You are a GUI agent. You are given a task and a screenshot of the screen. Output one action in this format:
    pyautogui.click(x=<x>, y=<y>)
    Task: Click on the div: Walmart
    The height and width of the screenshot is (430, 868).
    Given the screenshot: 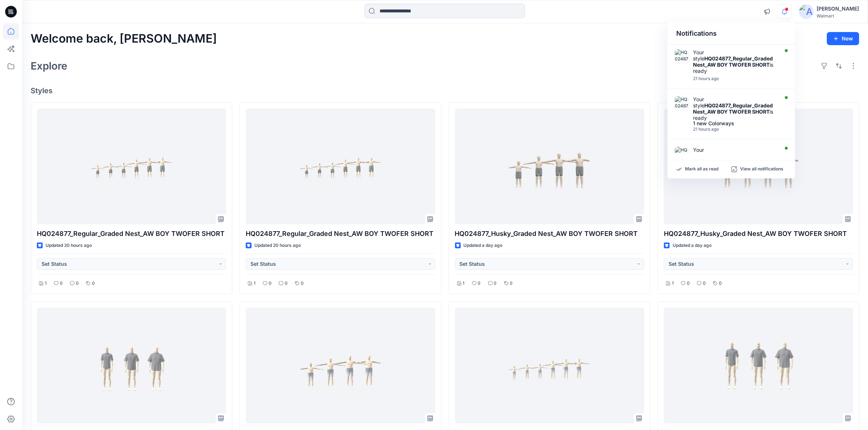 What is the action you would take?
    pyautogui.click(x=838, y=16)
    